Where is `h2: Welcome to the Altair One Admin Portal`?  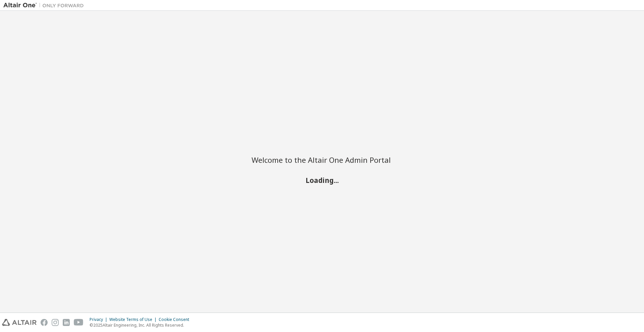
h2: Welcome to the Altair One Admin Portal is located at coordinates (322, 160).